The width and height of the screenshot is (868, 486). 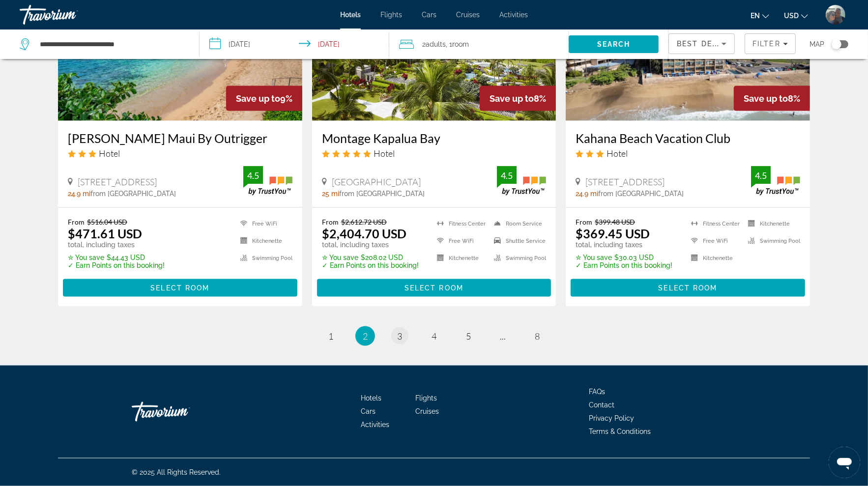 I want to click on p: $208.02 USD, so click(x=370, y=257).